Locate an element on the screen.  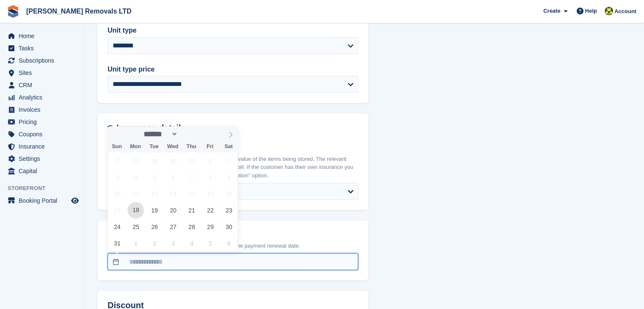
span: August 27, 2025 is located at coordinates (173, 227).